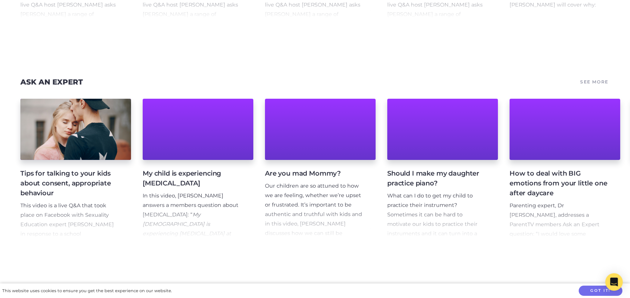  I want to click on a: Should I make my daughter practice piano? What can I do to get my child to practice their instrum..., so click(443, 169).